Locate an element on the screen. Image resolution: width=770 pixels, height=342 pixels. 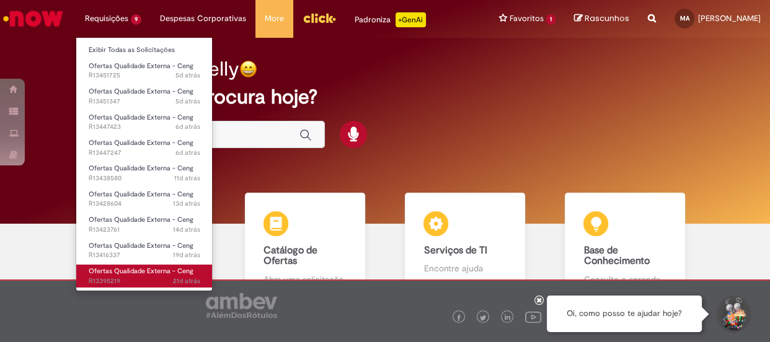
span: R13451725 is located at coordinates (144, 76).